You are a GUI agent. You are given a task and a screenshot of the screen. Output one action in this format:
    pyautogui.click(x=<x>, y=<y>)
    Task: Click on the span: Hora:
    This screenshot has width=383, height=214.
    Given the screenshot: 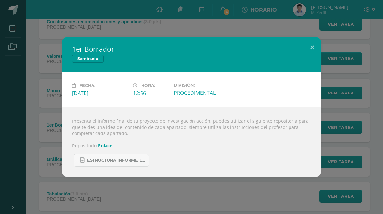 What is the action you would take?
    pyautogui.click(x=148, y=85)
    